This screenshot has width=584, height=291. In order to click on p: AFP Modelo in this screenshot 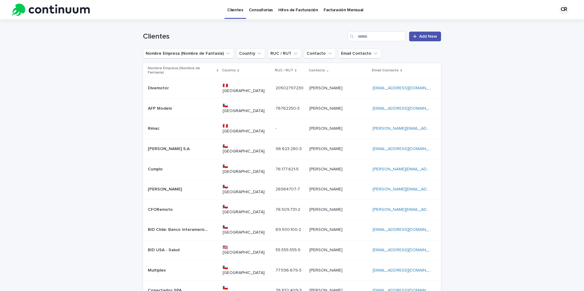, I will do `click(160, 108)`.